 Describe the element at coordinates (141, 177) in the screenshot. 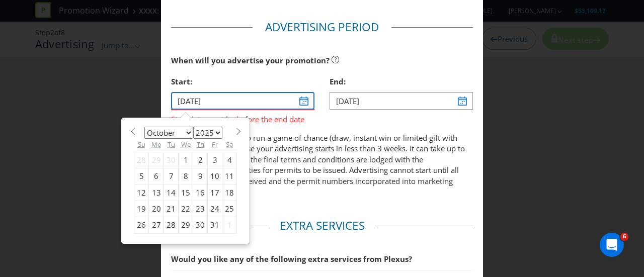

I see `div: 5` at that location.